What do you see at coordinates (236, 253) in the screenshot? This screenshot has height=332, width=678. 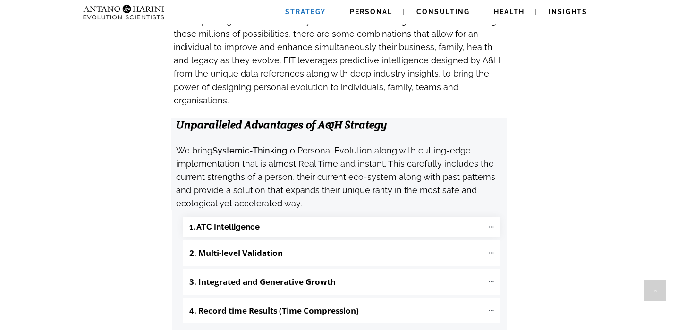 I see `b: 2. Multi-level Validation` at bounding box center [236, 253].